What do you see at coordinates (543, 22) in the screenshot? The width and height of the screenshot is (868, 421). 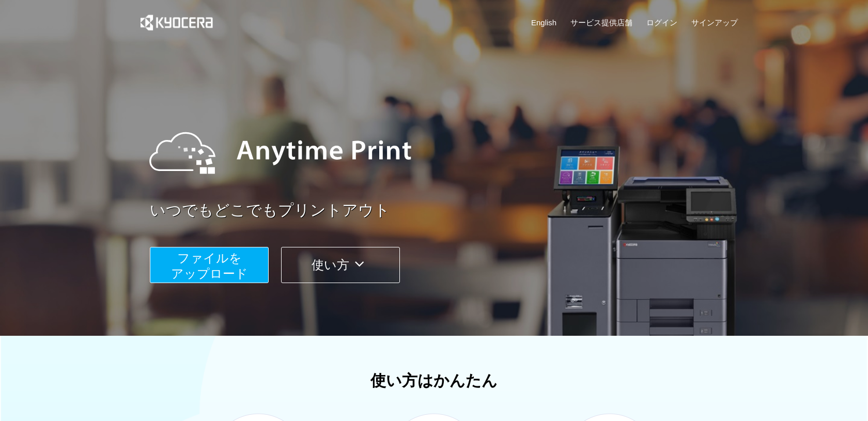 I see `a: English` at bounding box center [543, 22].